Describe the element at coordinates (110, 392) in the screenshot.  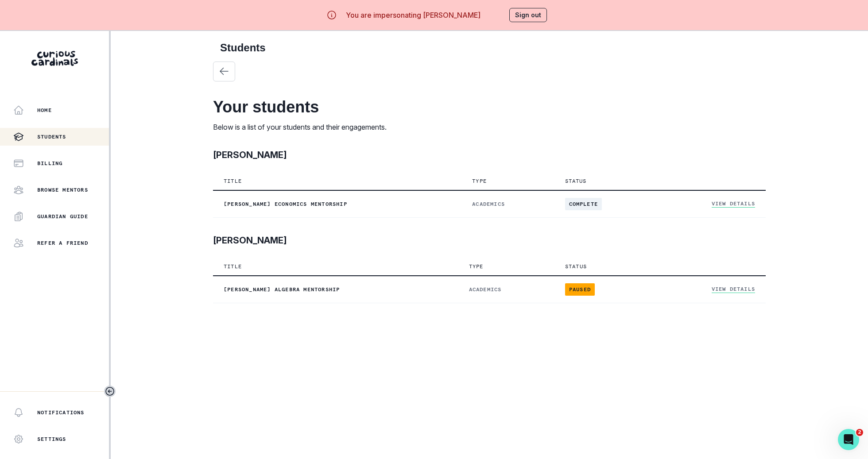
I see `button: Toggle sidebar` at that location.